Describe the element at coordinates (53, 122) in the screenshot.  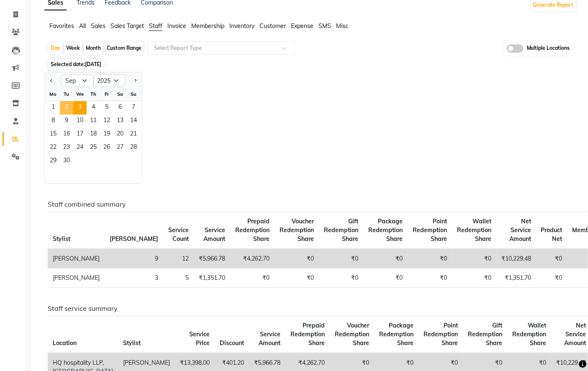
I see `span: 8` at that location.